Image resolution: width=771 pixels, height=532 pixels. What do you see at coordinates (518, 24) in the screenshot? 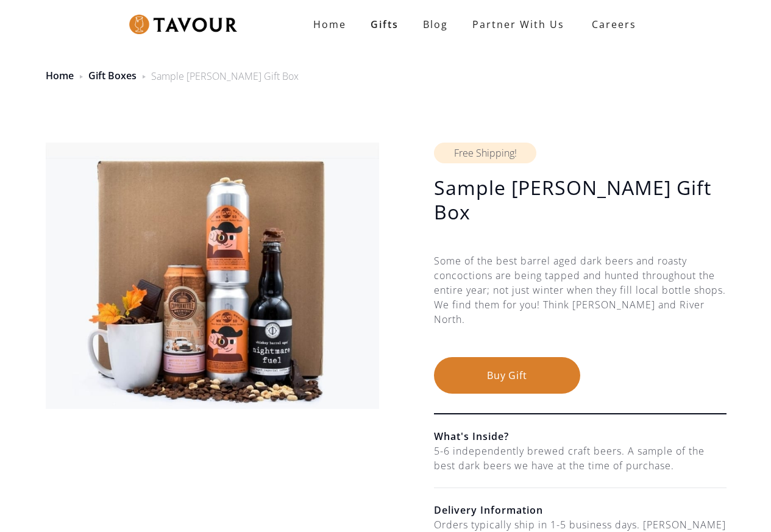
I see `a: partner with us` at bounding box center [518, 24].